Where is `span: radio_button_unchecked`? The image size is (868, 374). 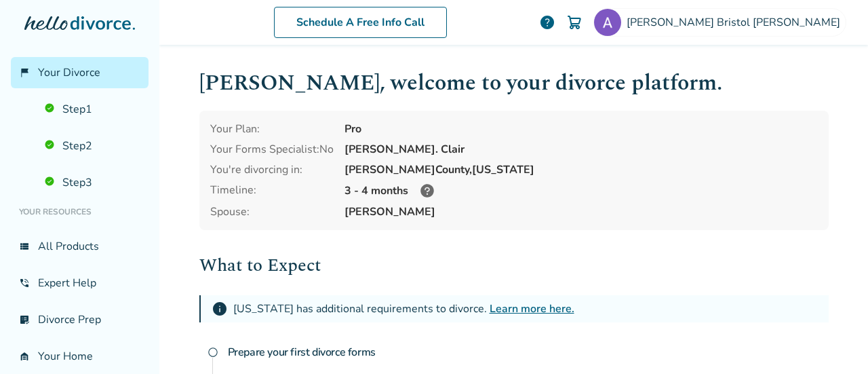 span: radio_button_unchecked is located at coordinates (213, 352).